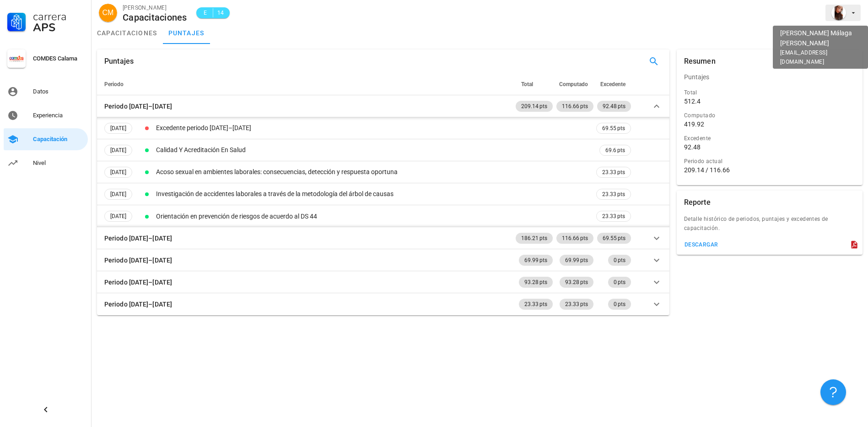 Image resolution: width=868 pixels, height=427 pixels. I want to click on a: Experiencia, so click(46, 115).